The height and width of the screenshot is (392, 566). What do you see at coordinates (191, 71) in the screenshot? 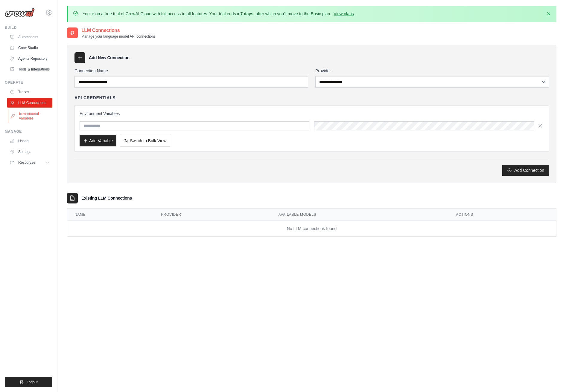
I see `label: Connection Name` at bounding box center [191, 71].